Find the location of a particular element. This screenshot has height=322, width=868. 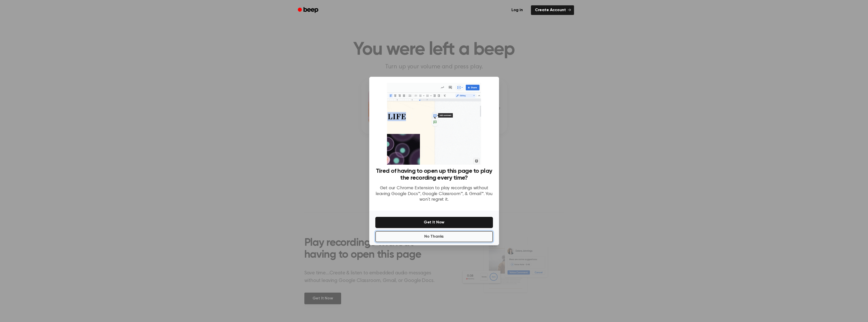

a: Create Account is located at coordinates (553, 10).